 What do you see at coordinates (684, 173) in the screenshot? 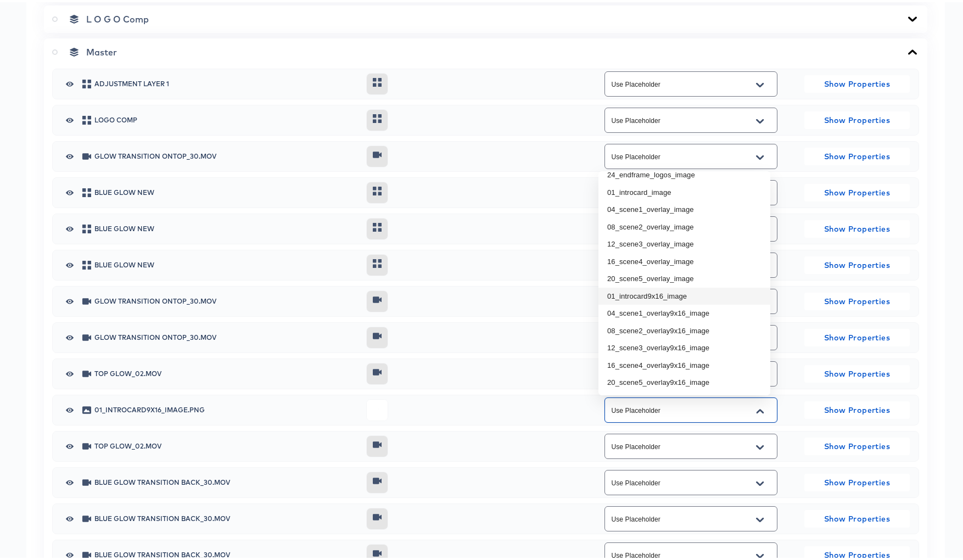
I see `li: 24_endframe_logos_image` at bounding box center [684, 173].